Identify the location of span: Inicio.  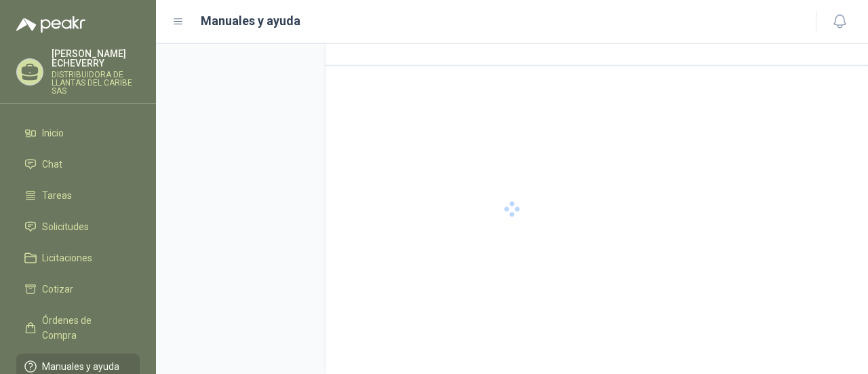
(53, 133).